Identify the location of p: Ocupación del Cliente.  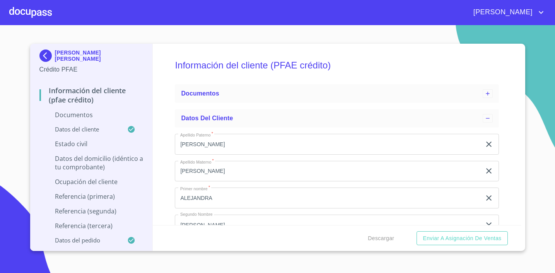
(91, 182).